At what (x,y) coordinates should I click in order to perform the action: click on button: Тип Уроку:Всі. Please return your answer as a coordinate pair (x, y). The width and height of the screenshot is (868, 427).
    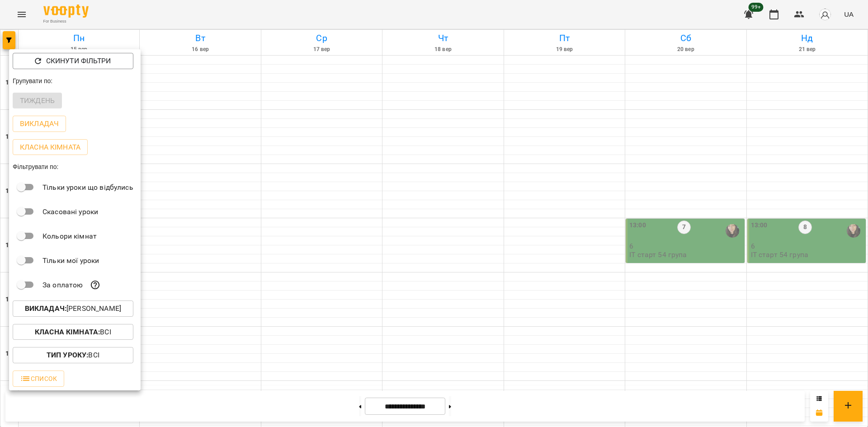
    Looking at the image, I should click on (72, 355).